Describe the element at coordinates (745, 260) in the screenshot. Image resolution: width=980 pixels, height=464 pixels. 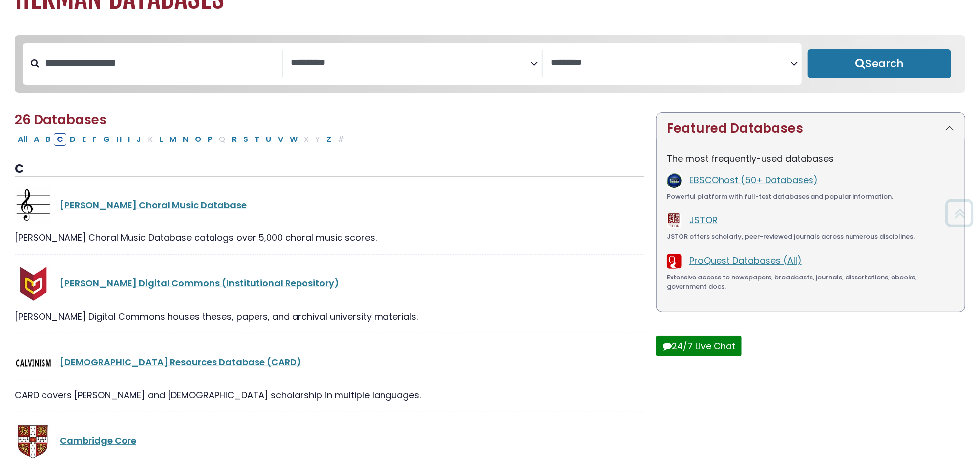
I see `a: ProQuest Databases (All)` at that location.